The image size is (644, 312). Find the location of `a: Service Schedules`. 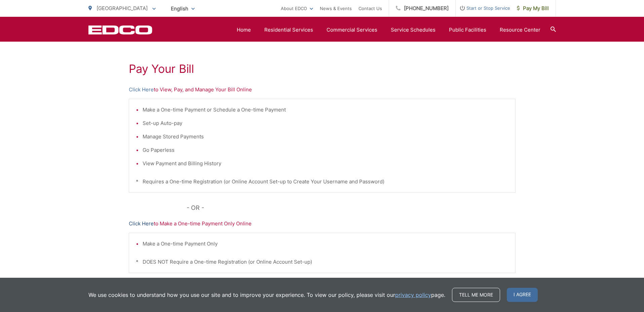

a: Service Schedules is located at coordinates (413, 30).